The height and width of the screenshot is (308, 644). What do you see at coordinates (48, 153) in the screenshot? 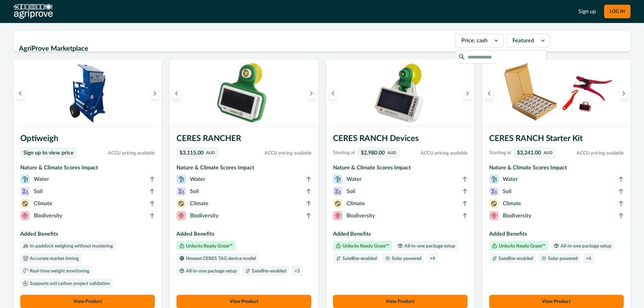
I see `a: Sign up to view price` at bounding box center [48, 153].